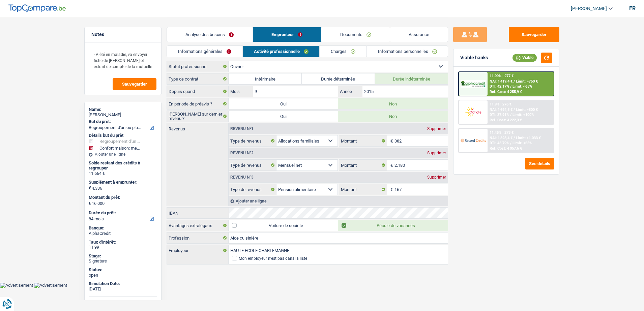 This screenshot has width=644, height=311. Describe the element at coordinates (500, 143) in the screenshot. I see `span: DTI: 43.79%` at that location.